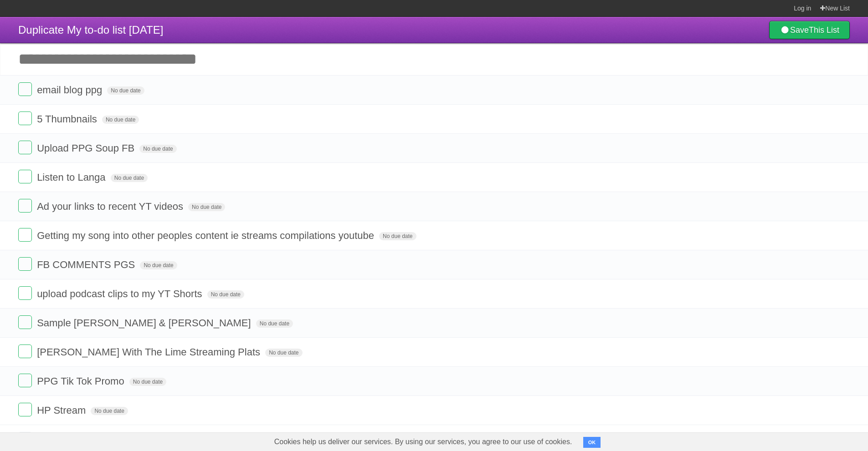 Image resolution: width=868 pixels, height=451 pixels. Describe the element at coordinates (423, 442) in the screenshot. I see `span: Cookies help us deliver our services. By using our services, you agree to our use of cookies.` at that location.